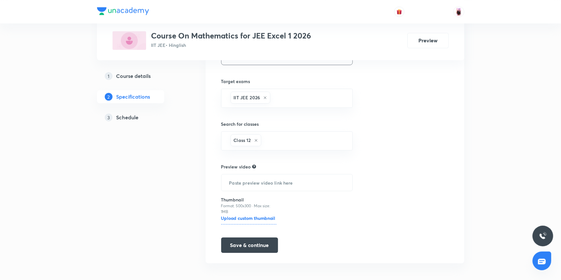 This screenshot has width=561, height=280. I want to click on button: avatar, so click(399, 12).